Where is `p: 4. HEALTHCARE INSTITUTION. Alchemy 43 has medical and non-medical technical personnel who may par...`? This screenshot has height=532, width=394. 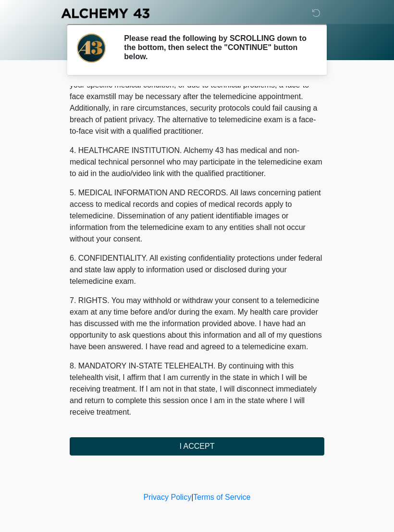
p: 4. HEALTHCARE INSTITUTION. Alchemy 43 has medical and non-medical technical personnel who may par... is located at coordinates (197, 162).